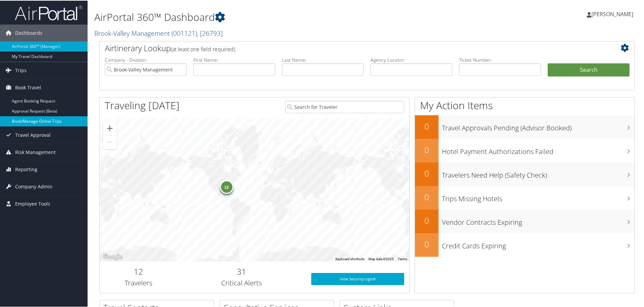 This screenshot has height=307, width=644. I want to click on img: airportal-logo.png, so click(49, 12).